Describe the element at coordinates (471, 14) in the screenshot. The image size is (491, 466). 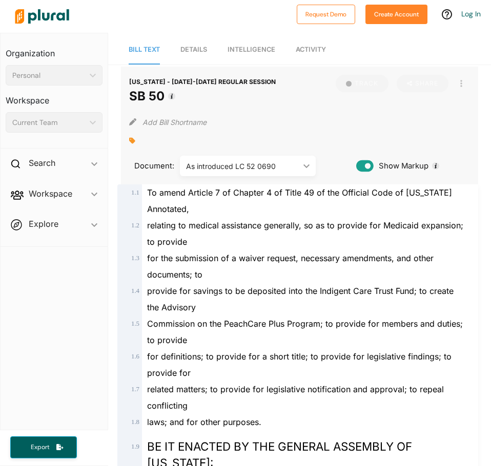
I see `a: Log In` at that location.